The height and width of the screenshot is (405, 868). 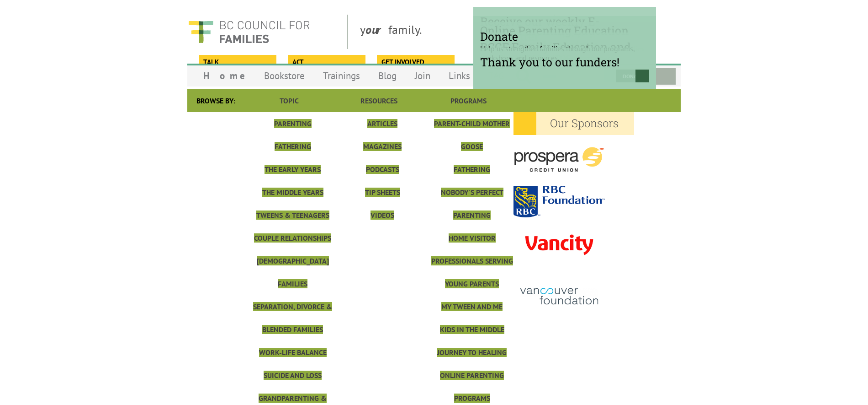 I want to click on a: Home, so click(x=224, y=76).